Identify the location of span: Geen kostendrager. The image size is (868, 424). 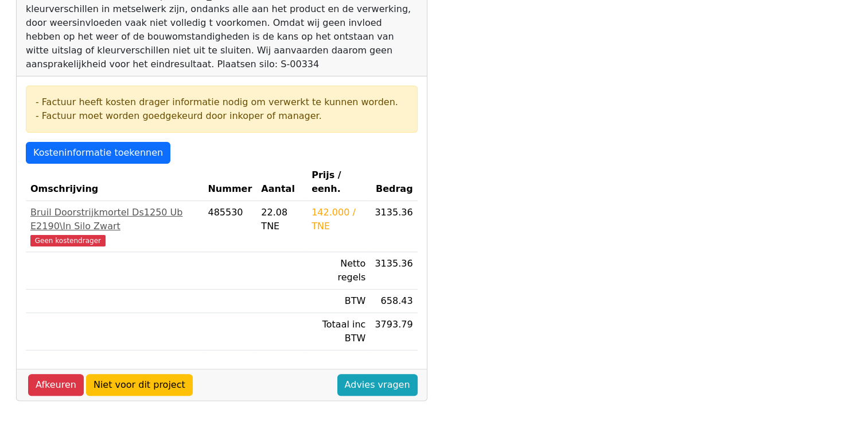
(67, 241).